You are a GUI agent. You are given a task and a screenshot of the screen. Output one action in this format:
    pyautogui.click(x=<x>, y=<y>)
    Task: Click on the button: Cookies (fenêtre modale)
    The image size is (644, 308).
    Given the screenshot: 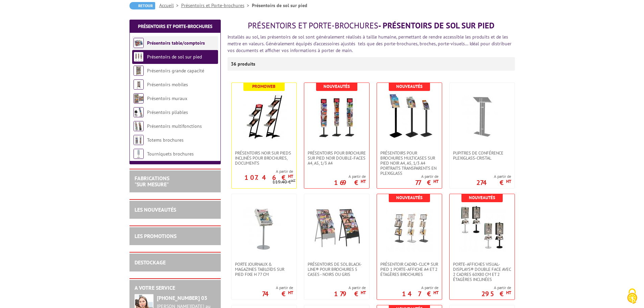 What is the action you would take?
    pyautogui.click(x=632, y=297)
    